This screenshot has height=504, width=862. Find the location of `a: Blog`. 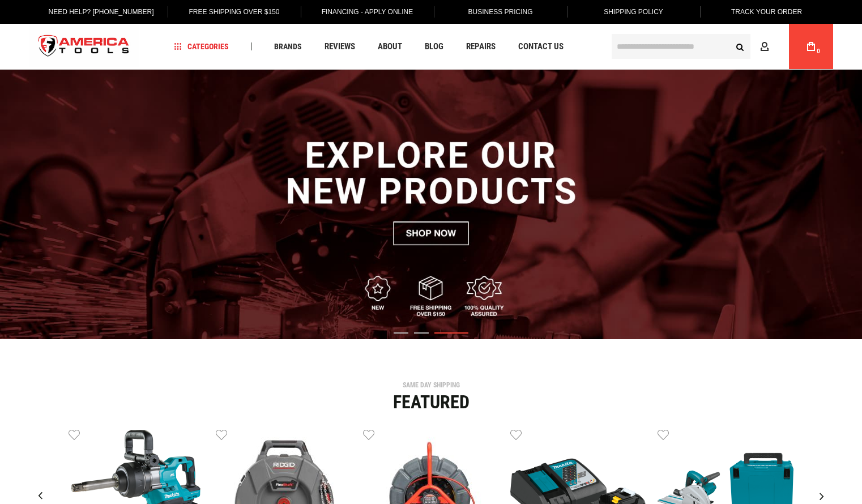

a: Blog is located at coordinates (434, 47).